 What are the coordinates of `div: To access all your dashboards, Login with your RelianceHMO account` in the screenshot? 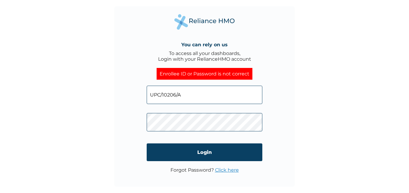 It's located at (204, 56).